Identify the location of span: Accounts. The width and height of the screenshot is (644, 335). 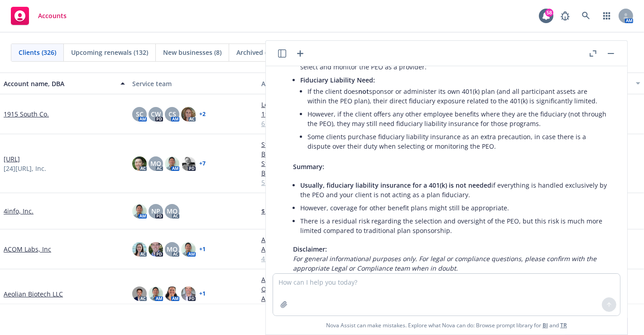
(52, 16).